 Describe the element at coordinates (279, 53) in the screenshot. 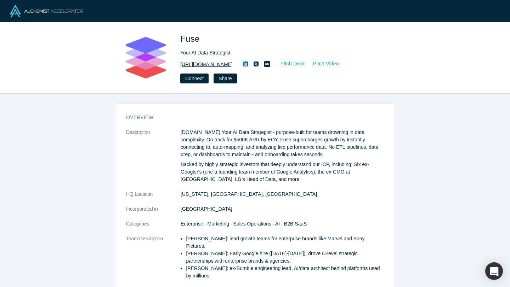

I see `div: Your AI Data Strategist.` at that location.